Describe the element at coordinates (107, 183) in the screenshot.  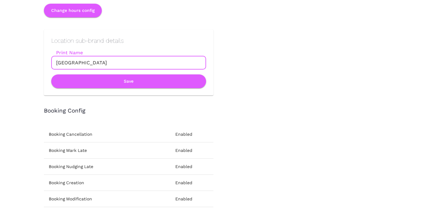
I see `td: Booking Creation` at that location.